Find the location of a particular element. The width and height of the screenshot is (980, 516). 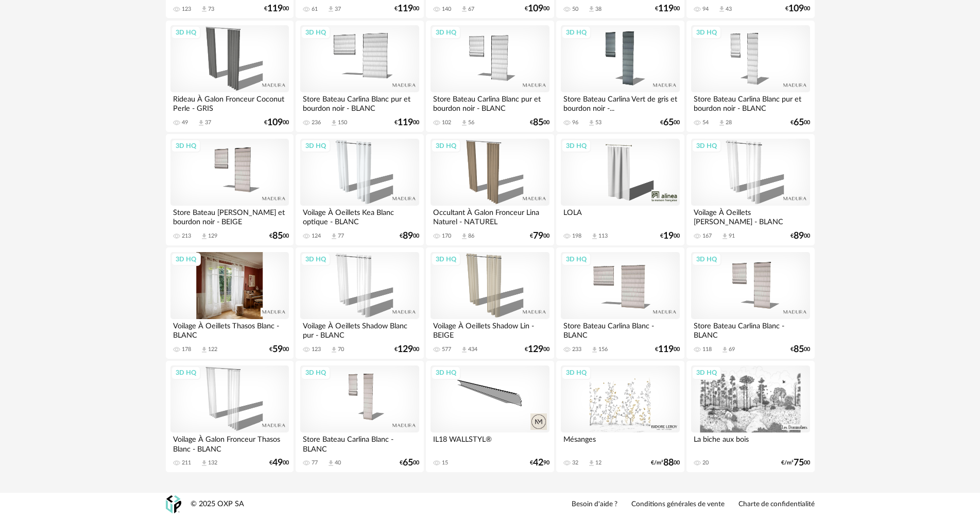

a: 3D HQ Store Bateau Carlina Blanc - BLANC 233 Download icon 156 €11900 is located at coordinates (620, 303).